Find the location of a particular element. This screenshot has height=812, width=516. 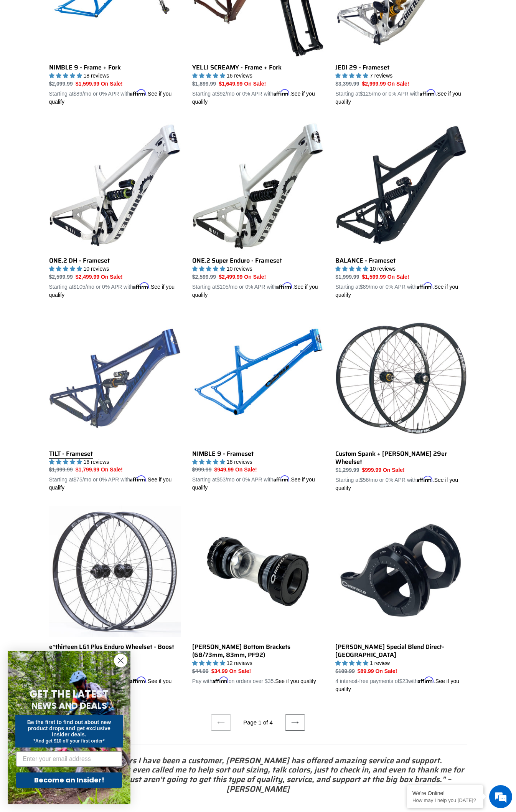

div: We're Online! is located at coordinates (445, 793).